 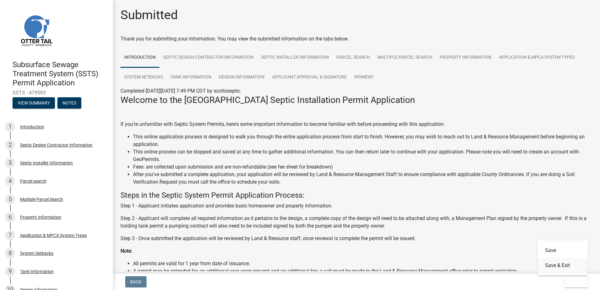 What do you see at coordinates (10, 217) in the screenshot?
I see `div: 6` at bounding box center [10, 217].